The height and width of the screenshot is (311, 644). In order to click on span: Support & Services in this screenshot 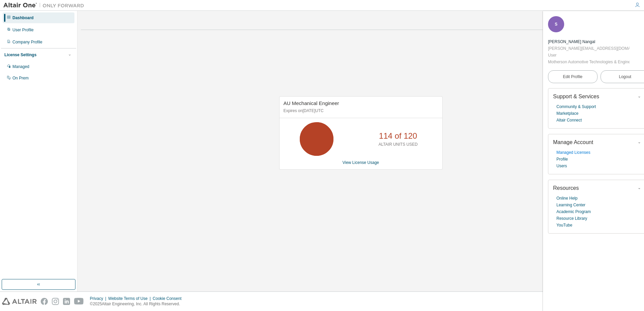, I will do `click(576, 96)`.